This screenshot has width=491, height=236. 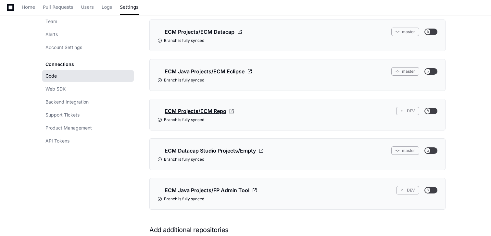 What do you see at coordinates (52, 34) in the screenshot?
I see `span: Alerts` at bounding box center [52, 34].